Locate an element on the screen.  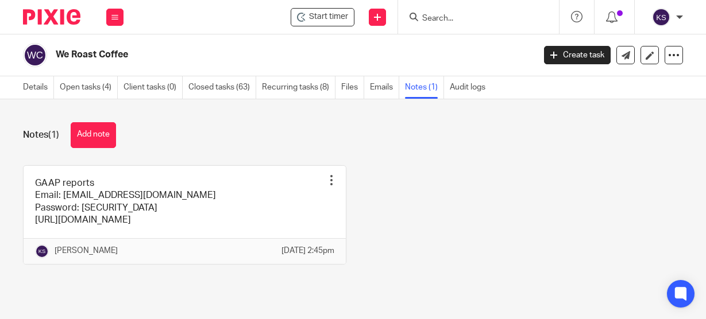
a: Emails is located at coordinates (384, 87).